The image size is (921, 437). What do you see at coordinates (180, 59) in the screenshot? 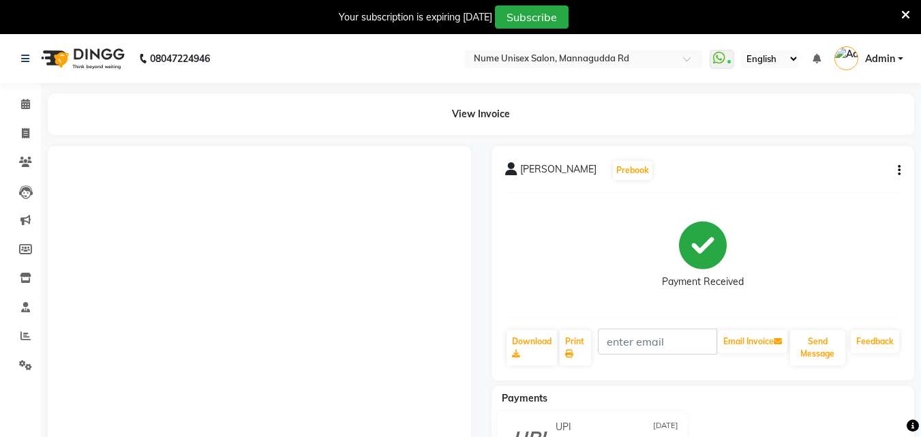
I see `b: 08047224946` at bounding box center [180, 59].